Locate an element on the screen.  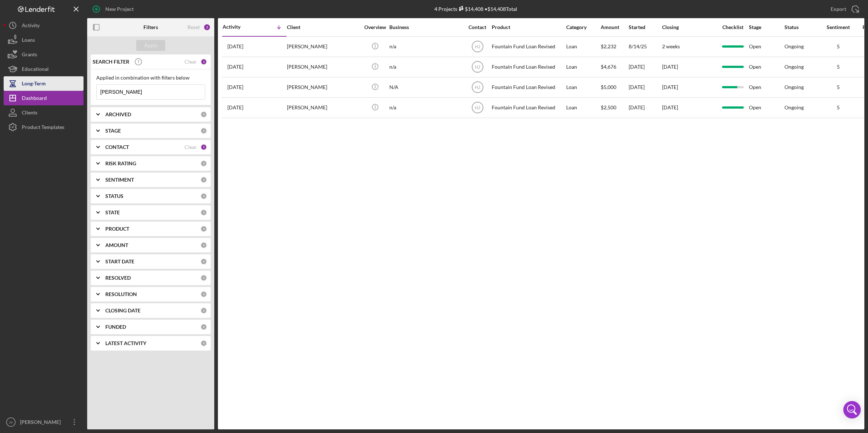
button: Clients is located at coordinates (44, 113).